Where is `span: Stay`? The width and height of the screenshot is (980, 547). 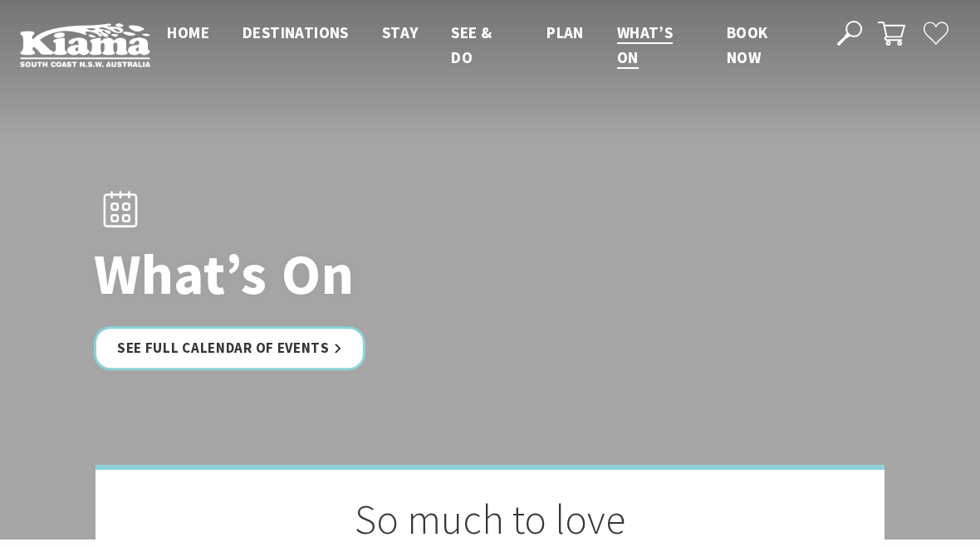
span: Stay is located at coordinates (400, 32).